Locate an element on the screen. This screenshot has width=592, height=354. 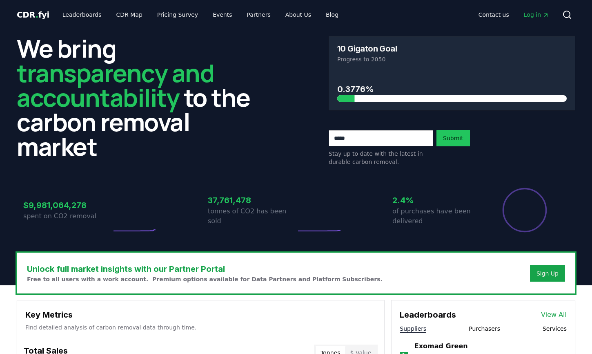
p: Exomad Green is located at coordinates (441, 346).